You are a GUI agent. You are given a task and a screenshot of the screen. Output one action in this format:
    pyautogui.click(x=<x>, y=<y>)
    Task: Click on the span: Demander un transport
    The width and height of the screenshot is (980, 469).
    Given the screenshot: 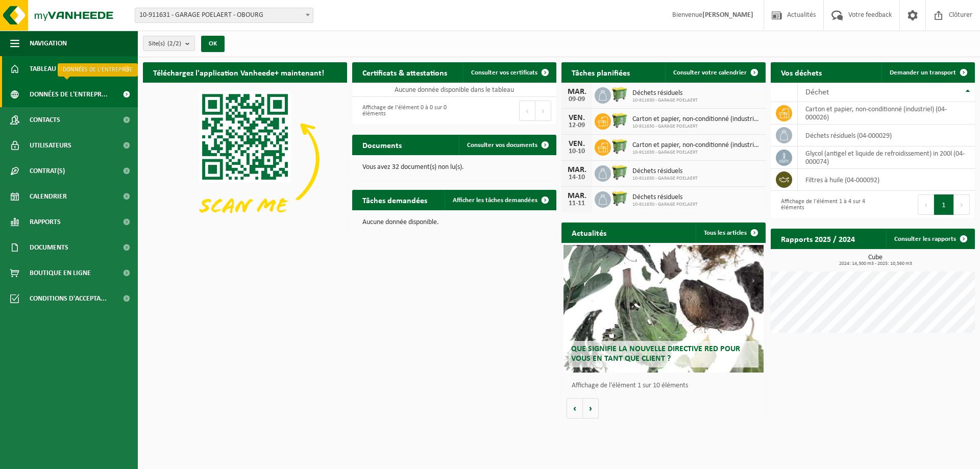 What is the action you would take?
    pyautogui.click(x=923, y=72)
    